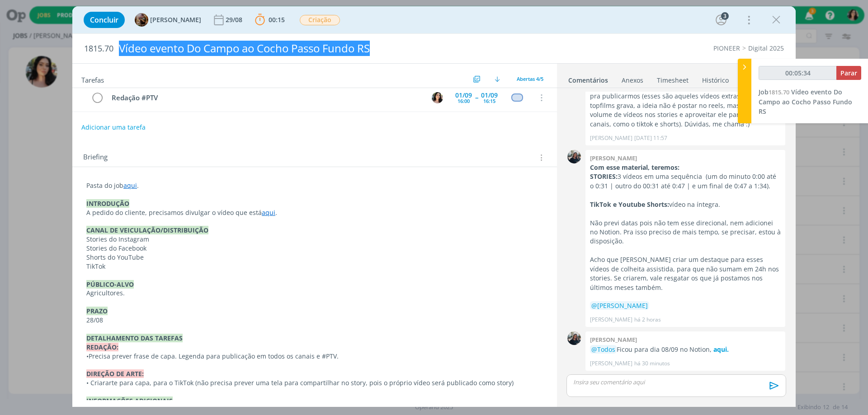 This screenshot has width=868, height=415. What do you see at coordinates (721, 20) in the screenshot?
I see `button: 3` at bounding box center [721, 20].